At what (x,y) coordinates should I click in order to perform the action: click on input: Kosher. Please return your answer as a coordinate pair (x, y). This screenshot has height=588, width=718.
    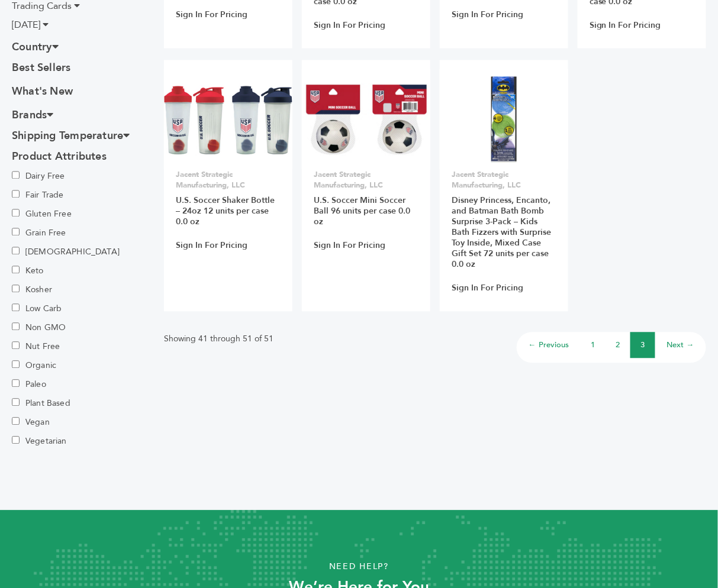
    Looking at the image, I should click on (15, 288).